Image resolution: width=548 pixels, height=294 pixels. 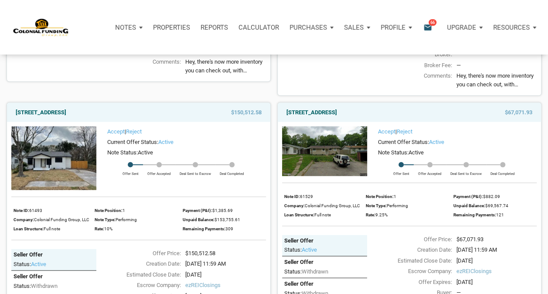 What do you see at coordinates (396, 27) in the screenshot?
I see `a: Profile` at bounding box center [396, 27].